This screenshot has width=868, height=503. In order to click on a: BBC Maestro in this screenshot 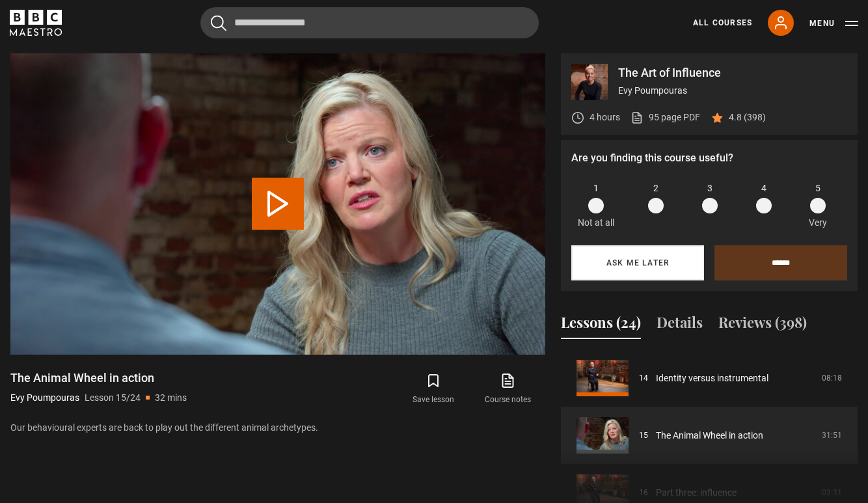, I will do `click(36, 23)`.